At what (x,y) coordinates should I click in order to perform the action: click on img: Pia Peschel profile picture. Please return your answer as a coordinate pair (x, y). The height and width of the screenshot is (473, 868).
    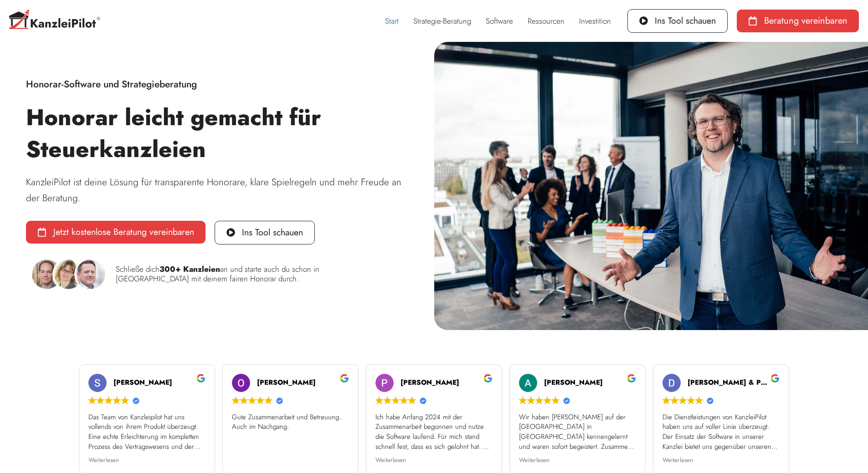
    Looking at the image, I should click on (384, 383).